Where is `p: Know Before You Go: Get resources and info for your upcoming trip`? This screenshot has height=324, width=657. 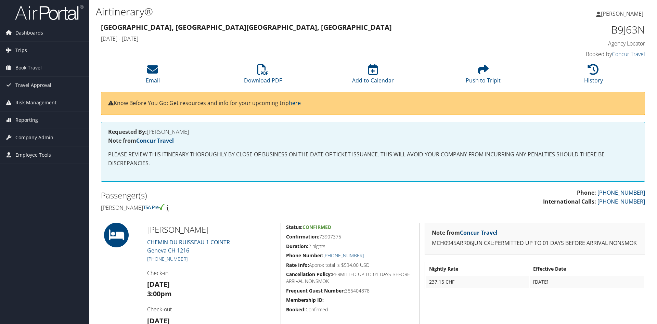
p: Know Before You Go: Get resources and info for your upcoming trip is located at coordinates (373, 103).